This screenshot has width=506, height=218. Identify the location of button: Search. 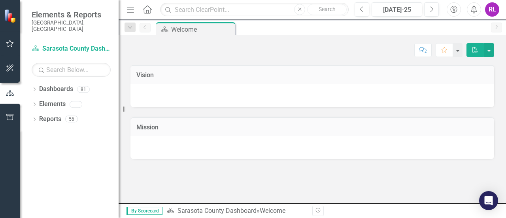
(327, 9).